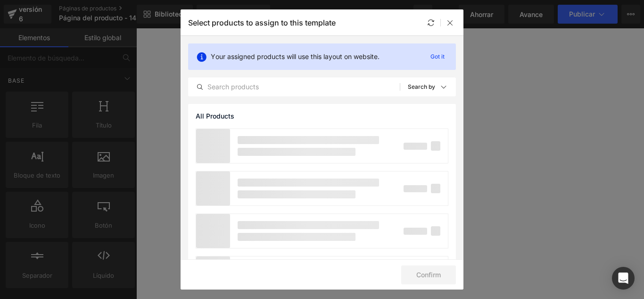 The height and width of the screenshot is (299, 644). What do you see at coordinates (422, 87) in the screenshot?
I see `p: Search by` at bounding box center [422, 87].